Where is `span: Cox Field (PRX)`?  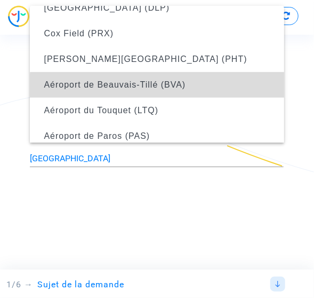
span: Cox Field (PRX) is located at coordinates (78, 33).